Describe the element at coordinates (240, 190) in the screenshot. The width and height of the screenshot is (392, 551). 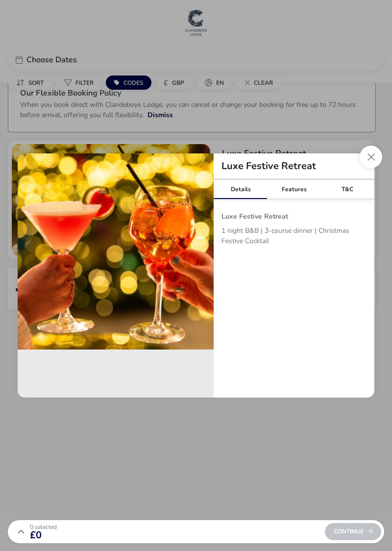
I see `div: Details` at that location.